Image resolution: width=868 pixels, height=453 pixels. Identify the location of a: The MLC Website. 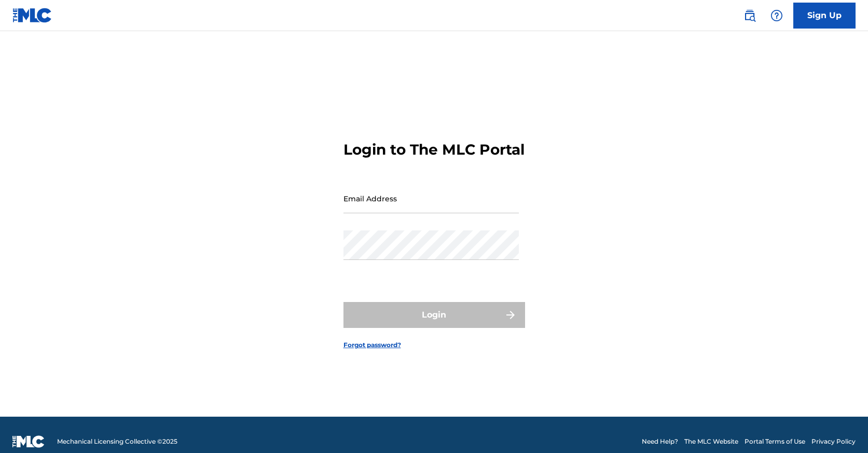
(712, 442).